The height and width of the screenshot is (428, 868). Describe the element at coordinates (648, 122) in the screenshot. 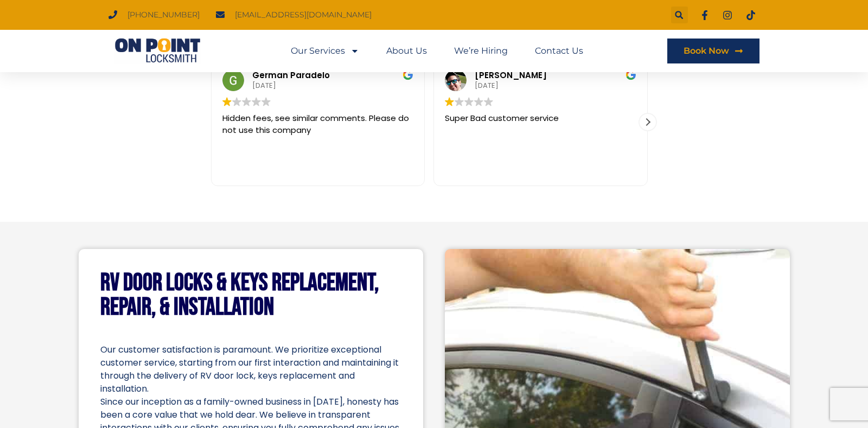

I see `div: Next review` at that location.